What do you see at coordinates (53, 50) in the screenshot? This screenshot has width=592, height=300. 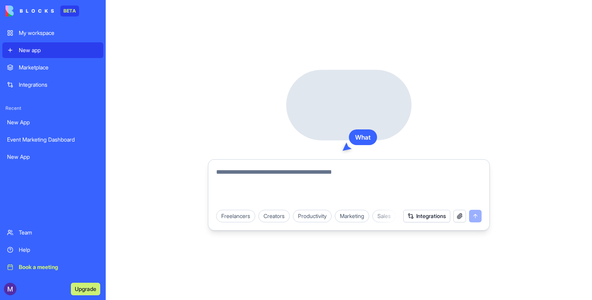 I see `a: New app` at bounding box center [53, 50].